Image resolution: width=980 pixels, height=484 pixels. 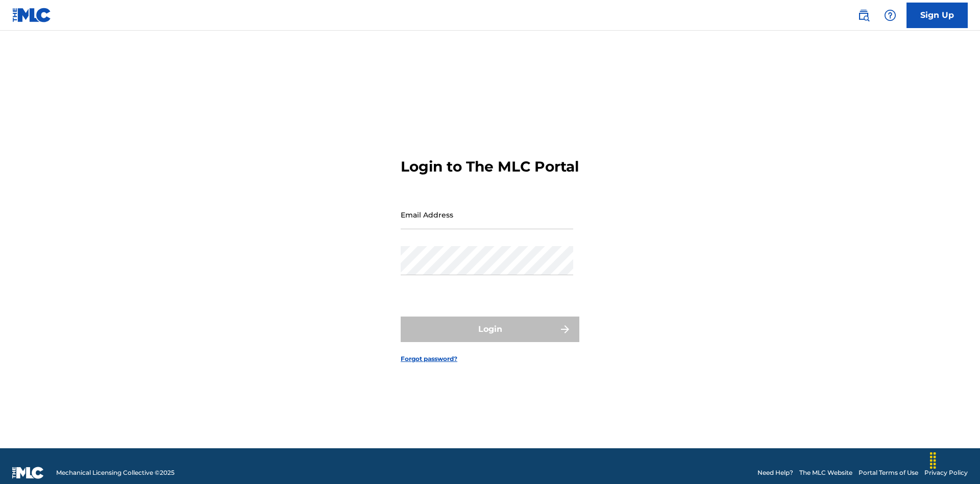 What do you see at coordinates (890, 16) in the screenshot?
I see `img: help` at bounding box center [890, 16].